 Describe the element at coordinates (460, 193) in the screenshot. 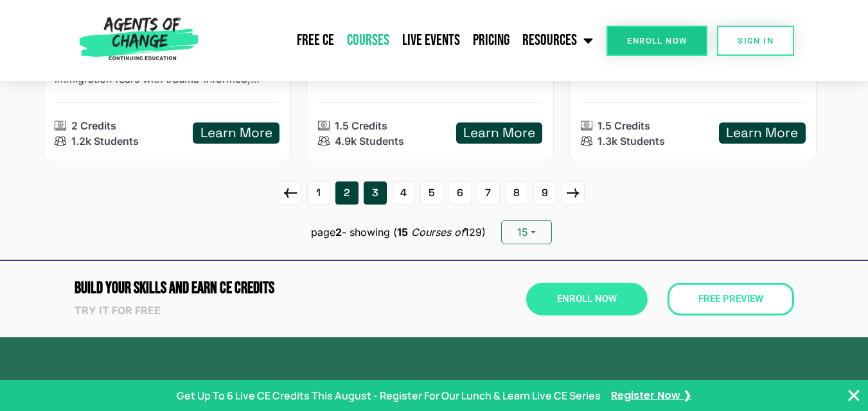

I see `a: 6` at that location.